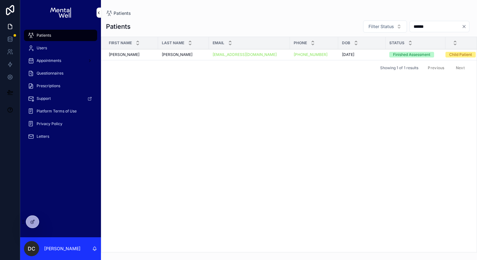 The image size is (477, 260). What do you see at coordinates (218, 43) in the screenshot?
I see `span: Email` at bounding box center [218, 43].